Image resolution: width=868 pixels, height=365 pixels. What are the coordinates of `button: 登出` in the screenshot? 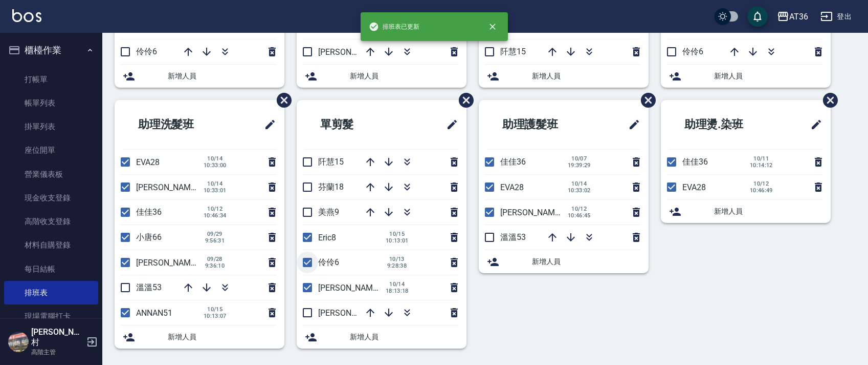 It's located at (836, 16).